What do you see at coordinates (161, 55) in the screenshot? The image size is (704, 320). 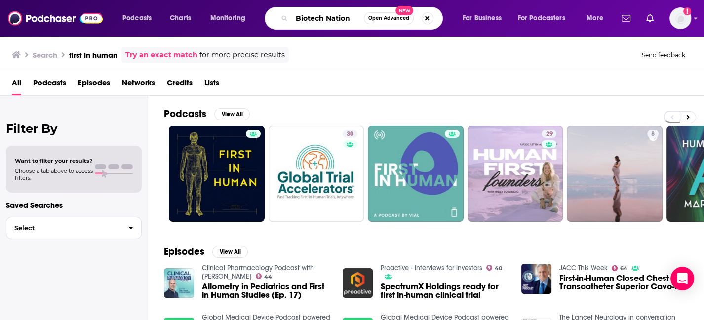 I see `a: Try an exact match` at bounding box center [161, 55].